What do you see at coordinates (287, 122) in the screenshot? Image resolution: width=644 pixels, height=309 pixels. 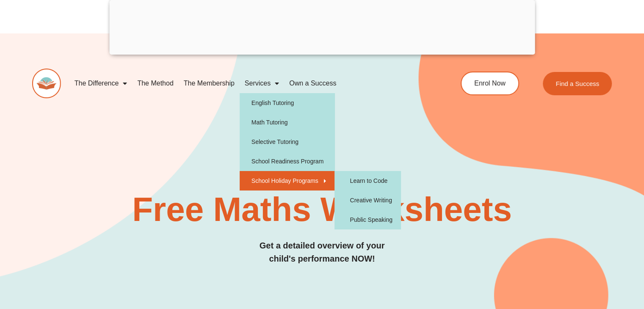 I see `a: Math Tutoring` at bounding box center [287, 122].